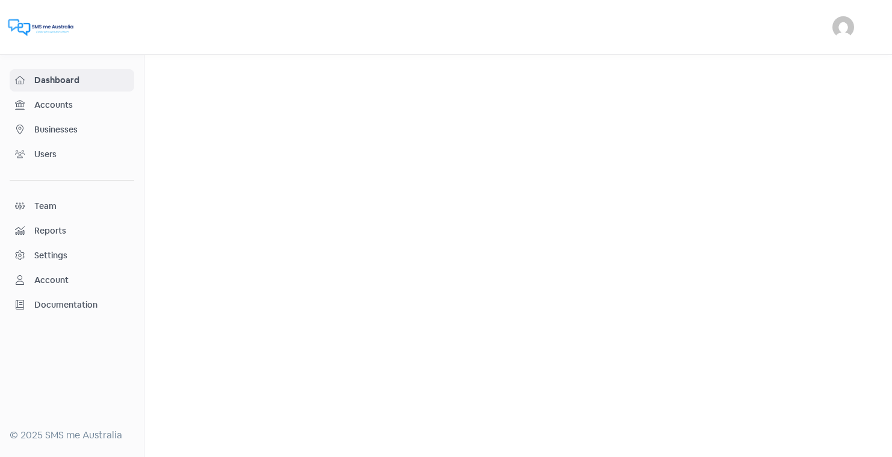 Image resolution: width=892 pixels, height=457 pixels. Describe the element at coordinates (81, 154) in the screenshot. I see `span: Users` at that location.